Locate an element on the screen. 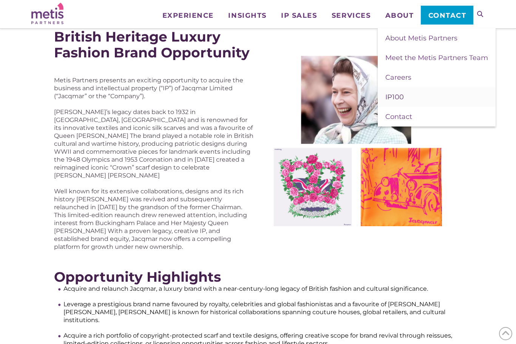 The width and height of the screenshot is (516, 344). span: About is located at coordinates (400, 15).